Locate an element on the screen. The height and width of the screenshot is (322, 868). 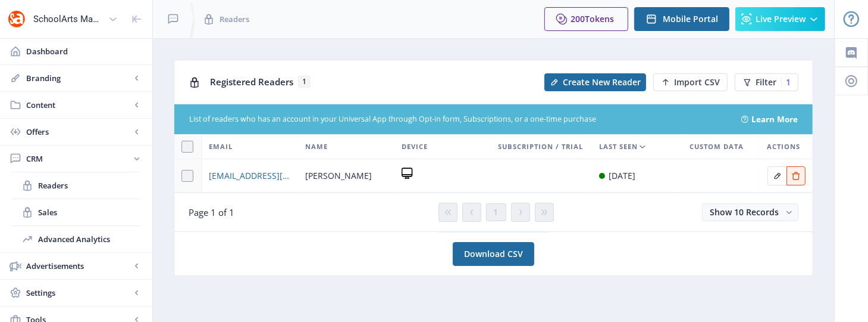
span: Subscription / Trial is located at coordinates (540, 146).